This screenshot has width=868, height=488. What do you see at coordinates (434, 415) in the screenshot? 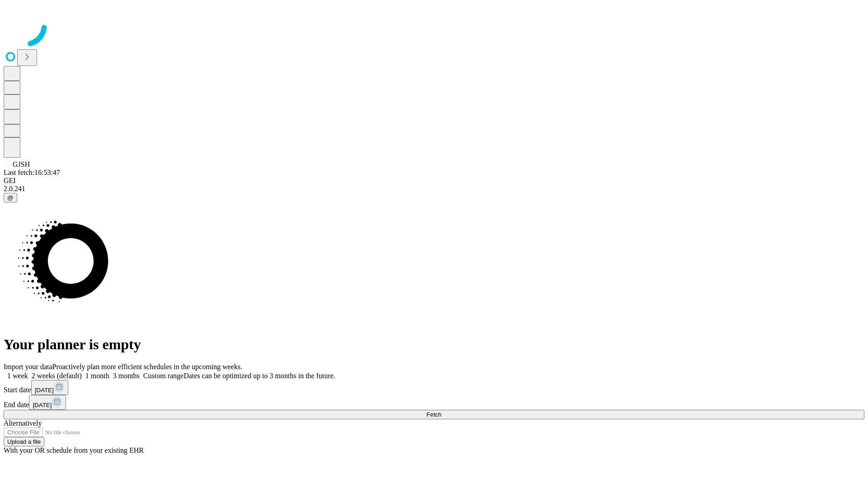
I see `button: Fetch` at bounding box center [434, 415].